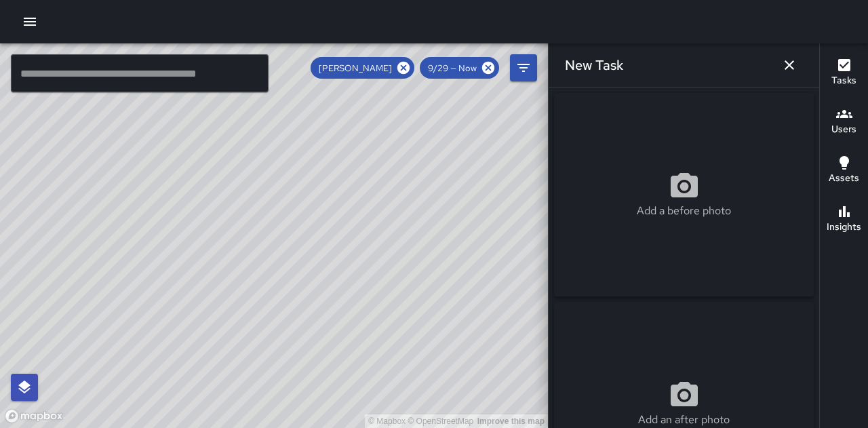 Image resolution: width=868 pixels, height=428 pixels. What do you see at coordinates (452, 68) in the screenshot?
I see `span: 9/29 — Now` at bounding box center [452, 68].